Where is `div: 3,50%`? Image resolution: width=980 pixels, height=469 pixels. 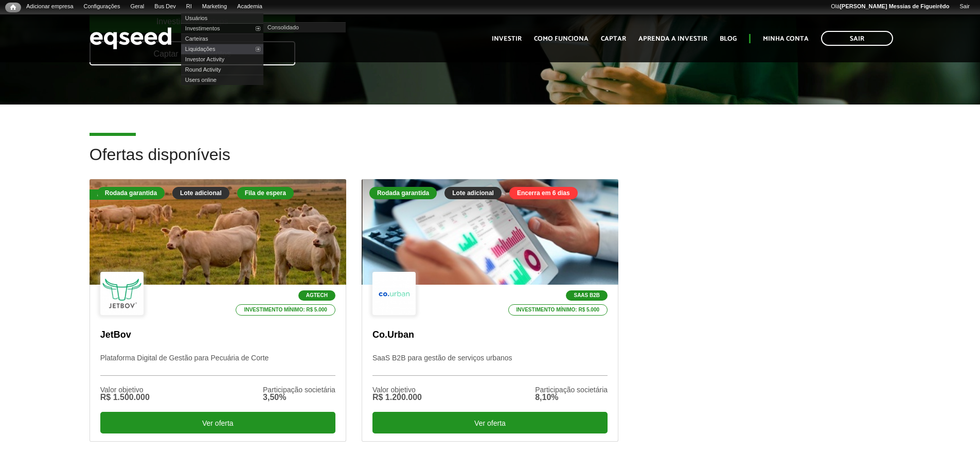
div: 3,50% is located at coordinates (299, 397).